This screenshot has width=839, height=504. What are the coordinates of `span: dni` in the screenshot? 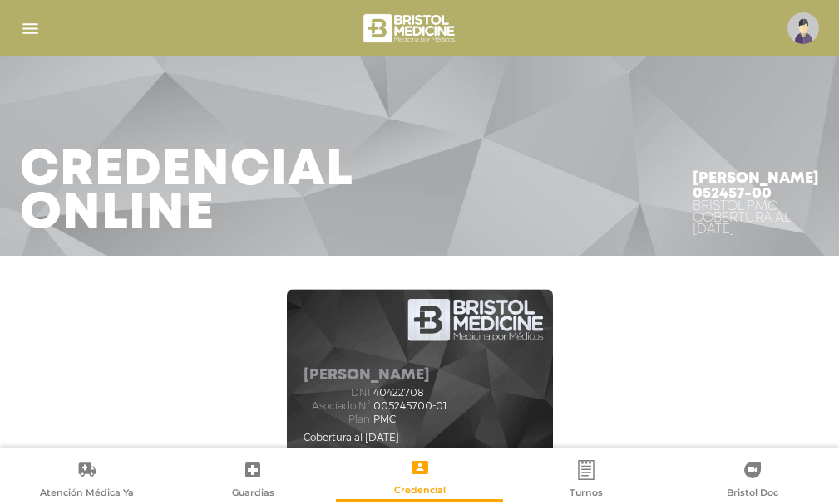 It's located at (336, 393).